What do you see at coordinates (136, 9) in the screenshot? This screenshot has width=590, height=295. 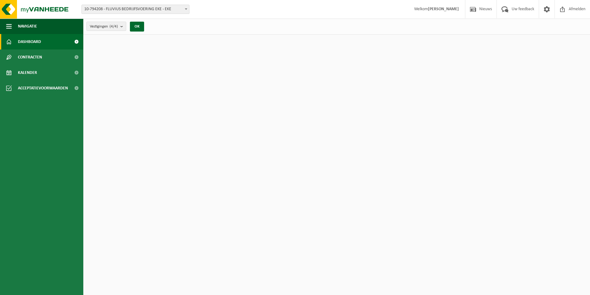 I see `span: 10-794208 - FLUVIUS BEDRIJFSVOERING EKE - EKE` at bounding box center [136, 9].